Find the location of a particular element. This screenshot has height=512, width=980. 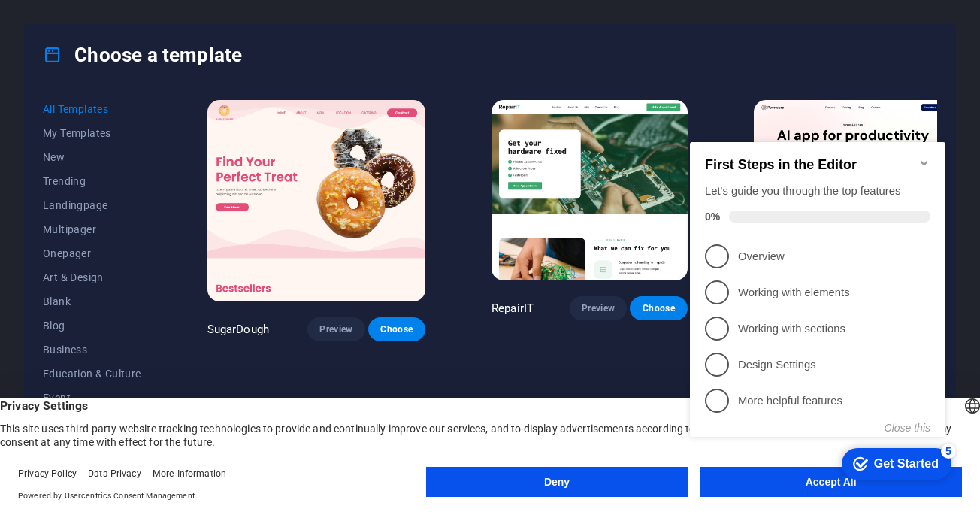

button: Trending is located at coordinates (92, 181).